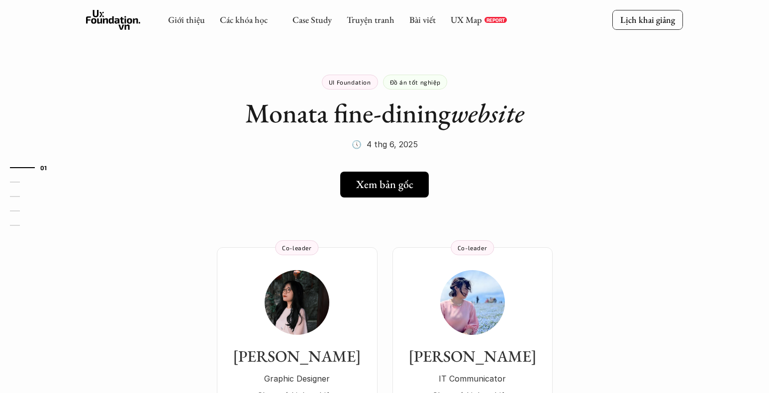 The width and height of the screenshot is (769, 393). I want to click on a: Giới thiệu, so click(187, 19).